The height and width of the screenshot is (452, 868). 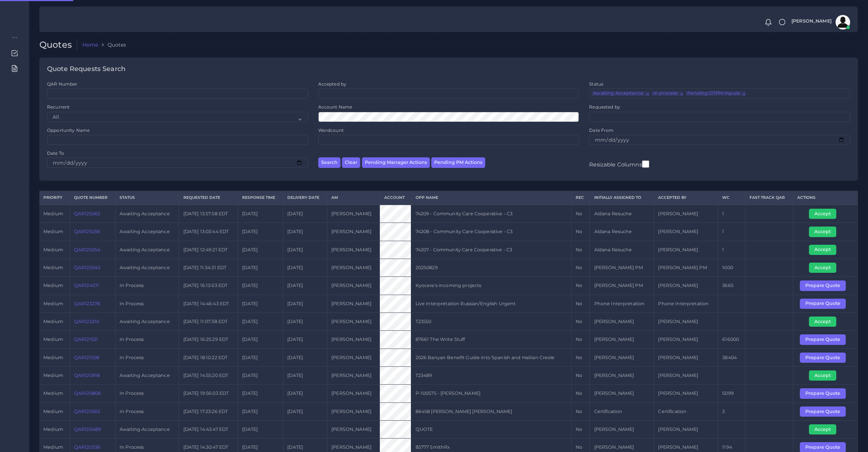 I want to click on h4: Quote Requests Search, so click(x=86, y=69).